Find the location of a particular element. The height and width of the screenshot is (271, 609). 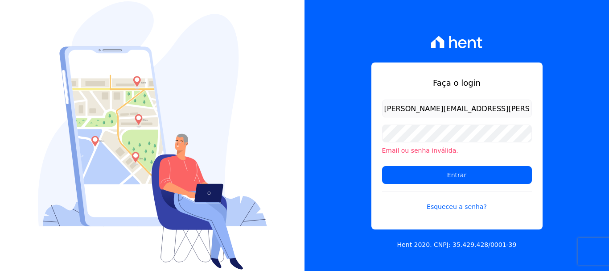

input: Email is located at coordinates (457, 108).